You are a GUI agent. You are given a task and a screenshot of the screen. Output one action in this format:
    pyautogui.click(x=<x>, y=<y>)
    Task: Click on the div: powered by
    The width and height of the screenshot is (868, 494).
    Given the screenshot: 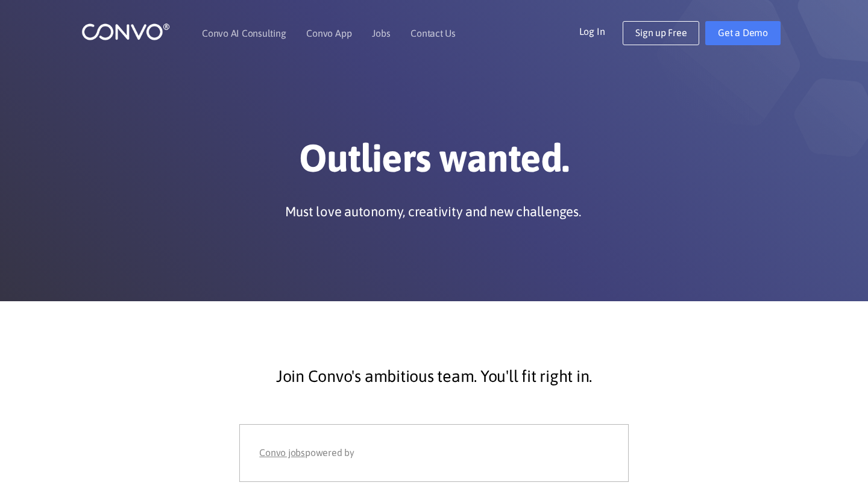 What is the action you would take?
    pyautogui.click(x=433, y=453)
    